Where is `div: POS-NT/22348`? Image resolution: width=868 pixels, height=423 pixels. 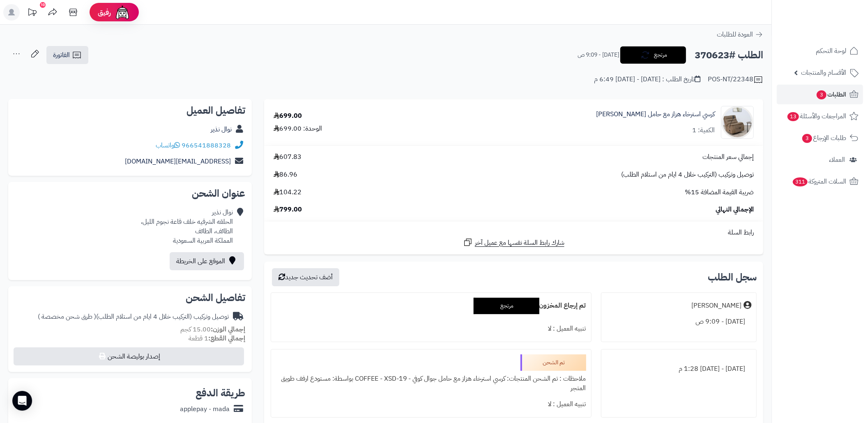 div: POS-NT/22348 is located at coordinates (735, 80).